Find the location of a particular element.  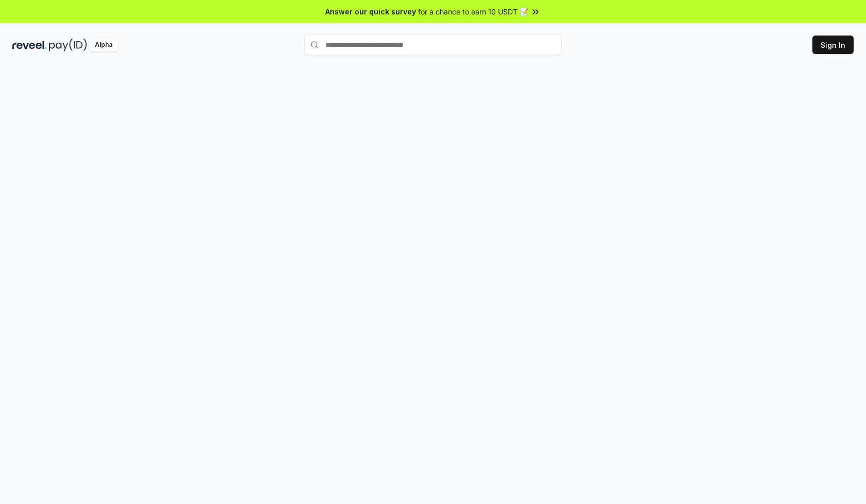

button: Sign In is located at coordinates (833, 45).